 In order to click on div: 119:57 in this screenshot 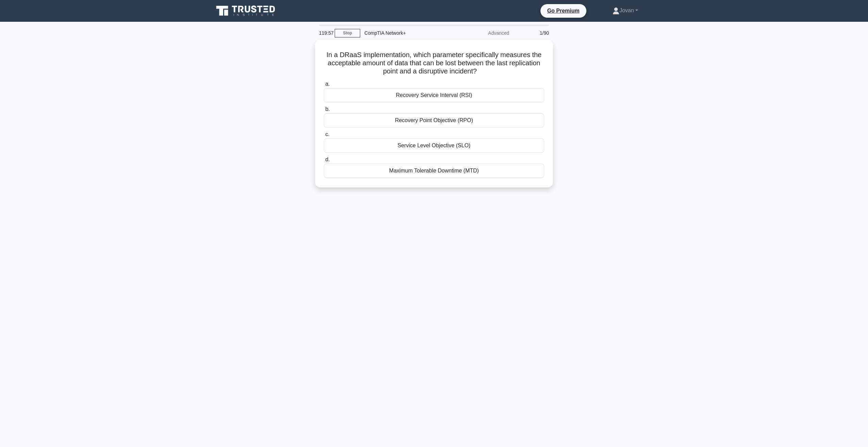, I will do `click(325, 33)`.